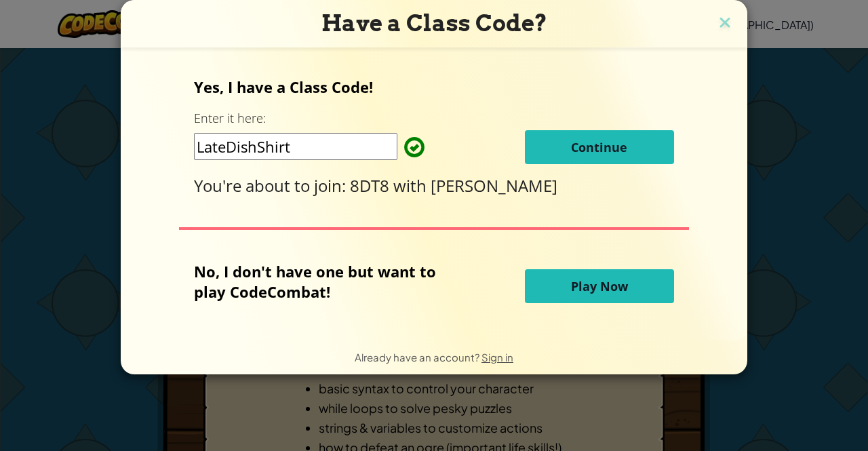  Describe the element at coordinates (599, 147) in the screenshot. I see `button: Continue` at that location.